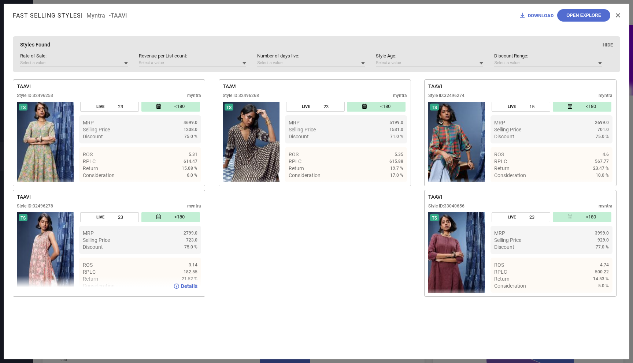  Describe the element at coordinates (604, 265) in the screenshot. I see `span: 4.74` at that location.